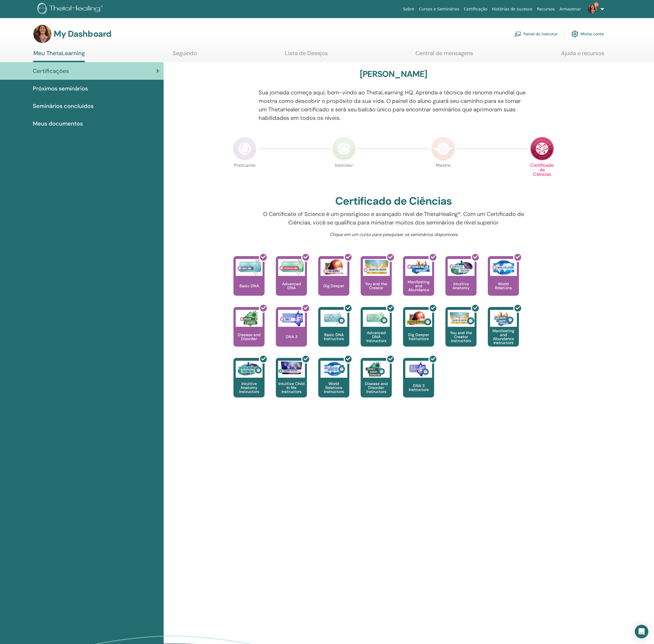 The width and height of the screenshot is (654, 644). What do you see at coordinates (418, 336) in the screenshot?
I see `p: Dig Deeper Instructors` at bounding box center [418, 336].